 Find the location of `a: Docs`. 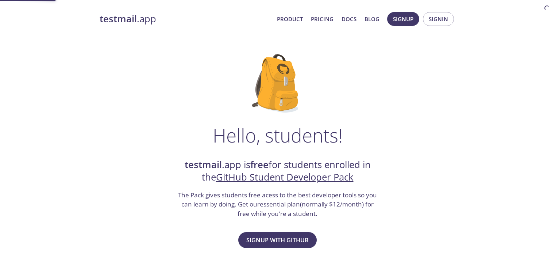

a: Docs is located at coordinates (349, 19).